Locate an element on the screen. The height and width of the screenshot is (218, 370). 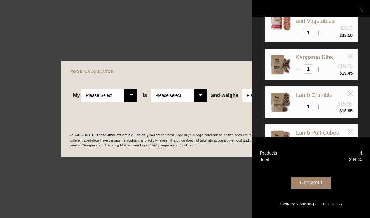
bdi: 15.95 is located at coordinates (346, 111).